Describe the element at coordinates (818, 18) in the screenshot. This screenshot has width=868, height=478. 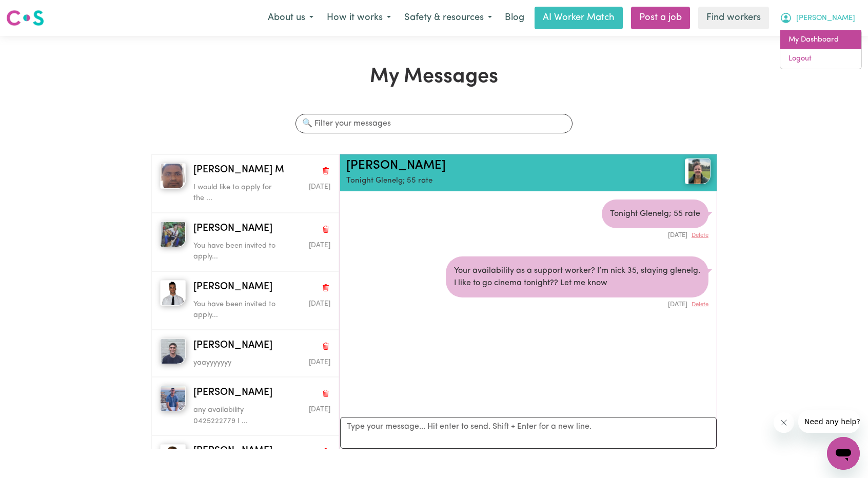
I see `button: My Account` at that location.